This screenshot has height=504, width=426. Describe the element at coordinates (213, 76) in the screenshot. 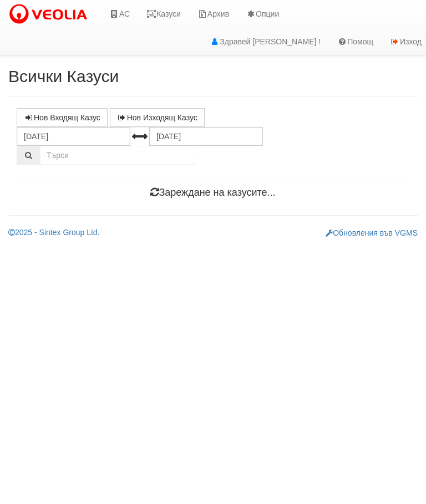

I see `h2: Всички Казуси` at that location.